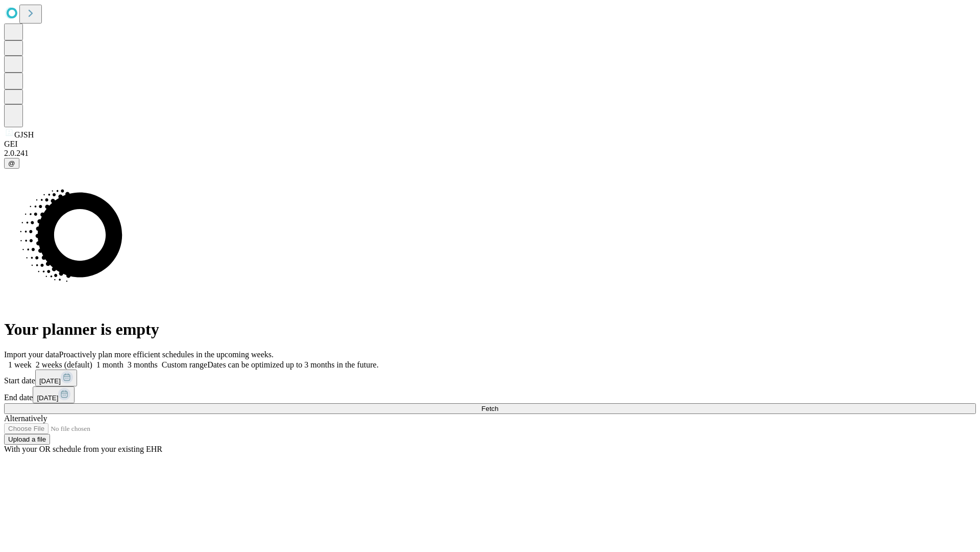 This screenshot has width=980, height=552. What do you see at coordinates (490, 378) in the screenshot?
I see `div: Start date` at bounding box center [490, 378].